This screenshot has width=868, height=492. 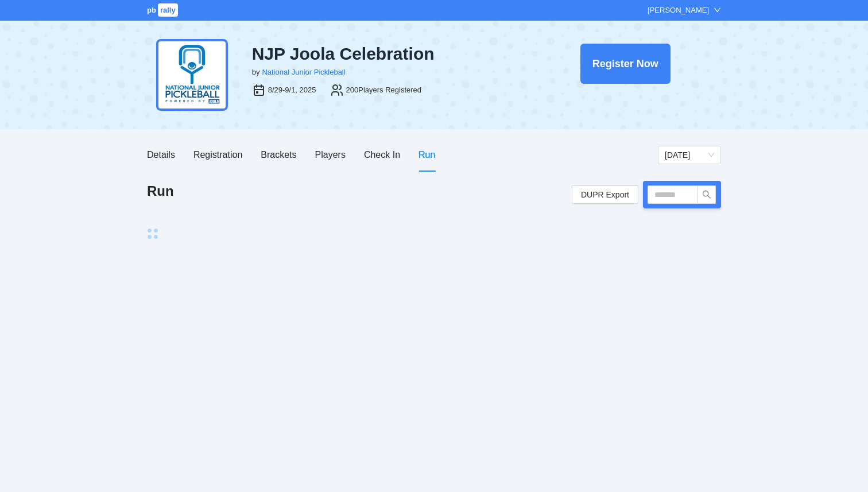 I want to click on span: DUPR Export, so click(x=605, y=194).